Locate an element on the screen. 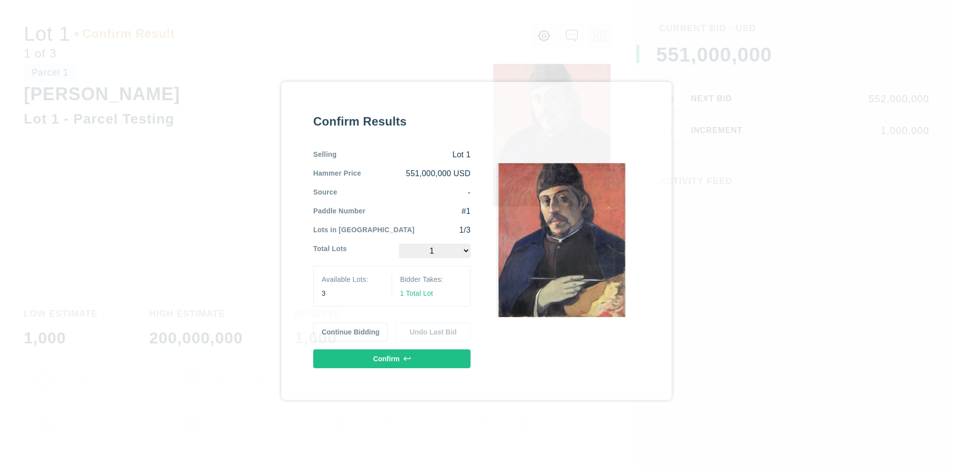  div: Available Lots: is located at coordinates (353, 272).